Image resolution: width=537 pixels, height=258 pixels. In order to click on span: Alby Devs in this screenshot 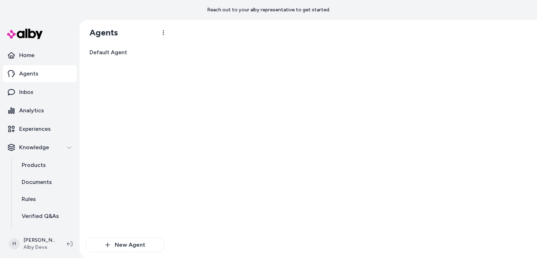, I will do `click(39, 248)`.